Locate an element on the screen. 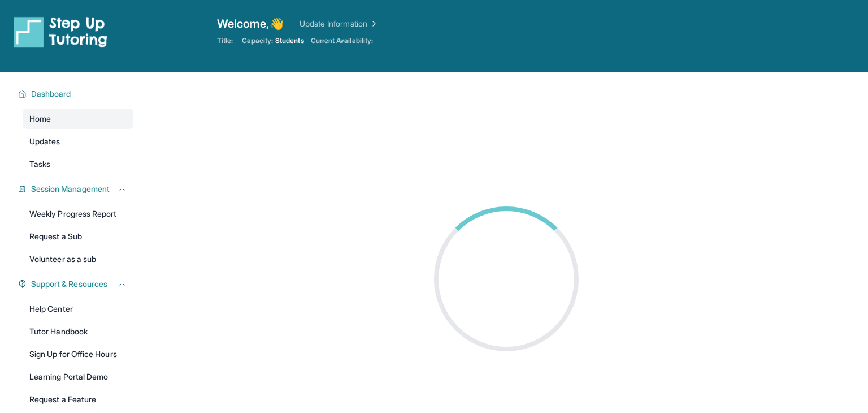 Image resolution: width=868 pixels, height=413 pixels. a: Updates is located at coordinates (78, 142).